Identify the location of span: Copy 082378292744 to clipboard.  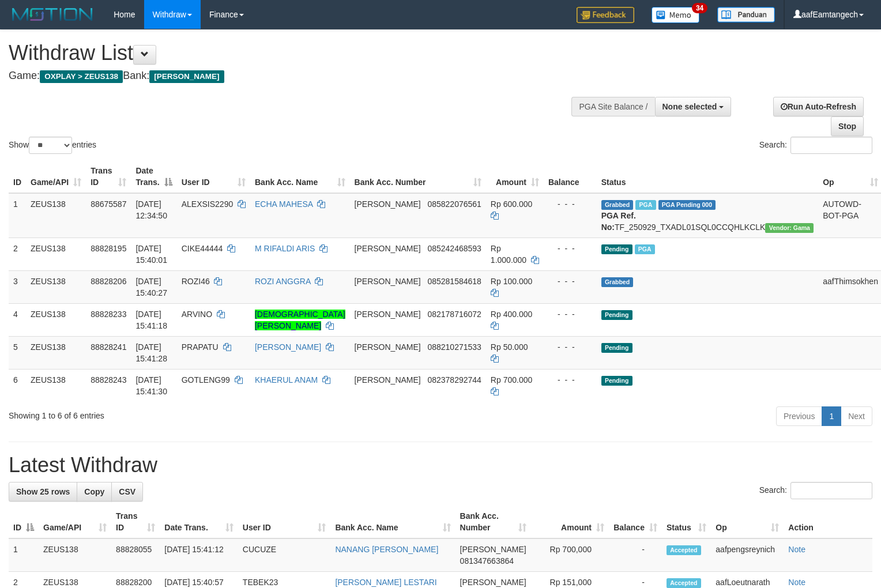
(453, 379).